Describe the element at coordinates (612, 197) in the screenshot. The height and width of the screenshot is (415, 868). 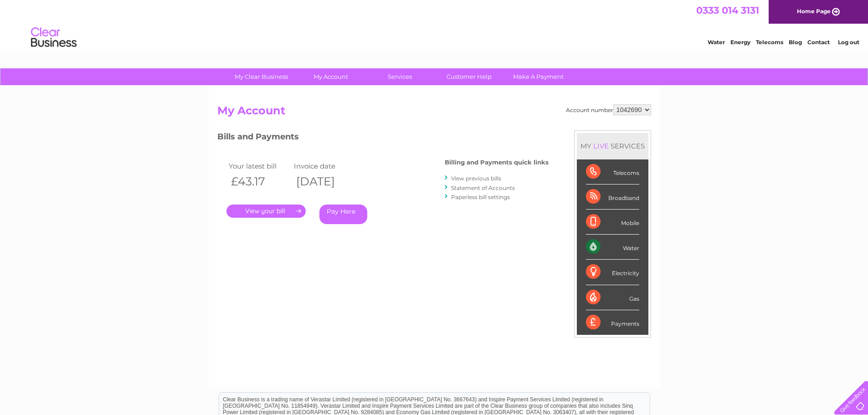
I see `div: Broadband` at that location.